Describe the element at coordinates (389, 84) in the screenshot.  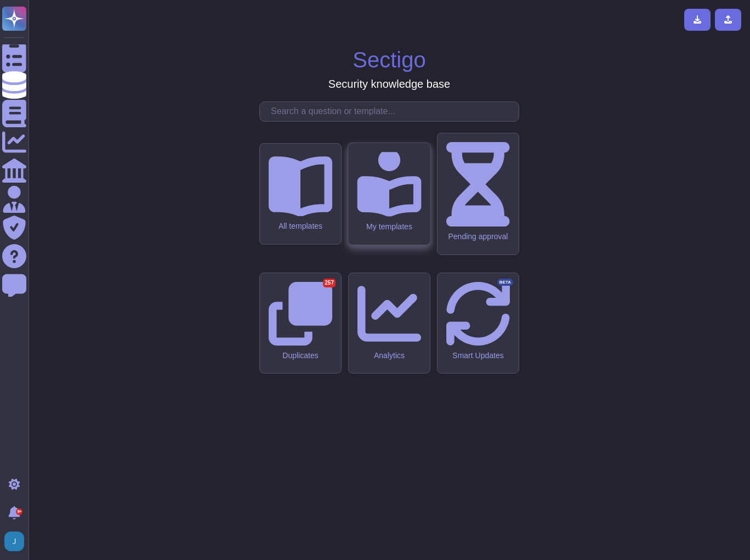
I see `h3: Security knowledge base` at that location.